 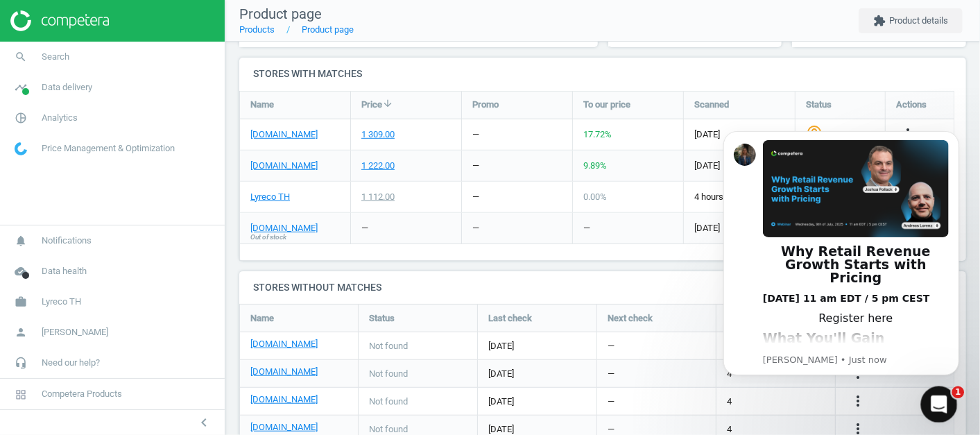 What do you see at coordinates (138, 134) in the screenshot?
I see `div: message notification from Kateryna, Just now. Why Retail Revenue Growth Starts with Pricing Wedne...` at bounding box center [138, 134].